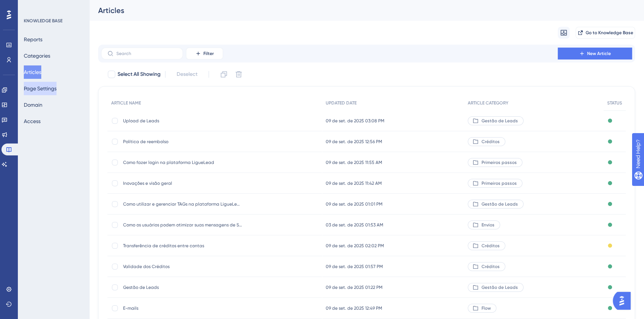  I want to click on button: Go to Knowledge Base, so click(605, 33).